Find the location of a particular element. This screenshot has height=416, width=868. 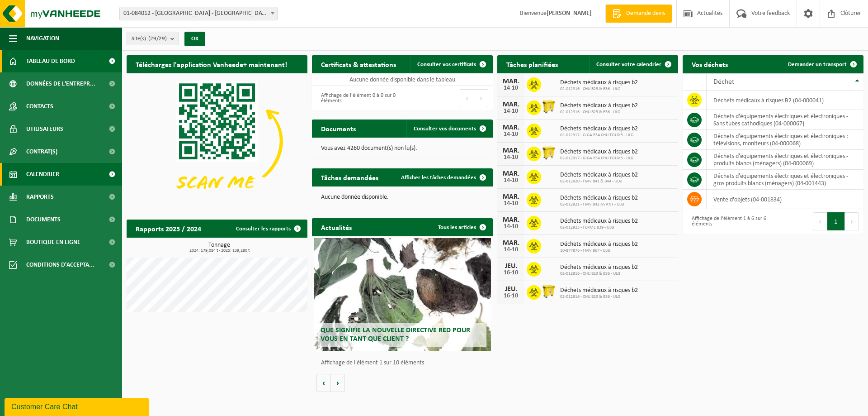

span: Contrat(s) is located at coordinates (42, 151).